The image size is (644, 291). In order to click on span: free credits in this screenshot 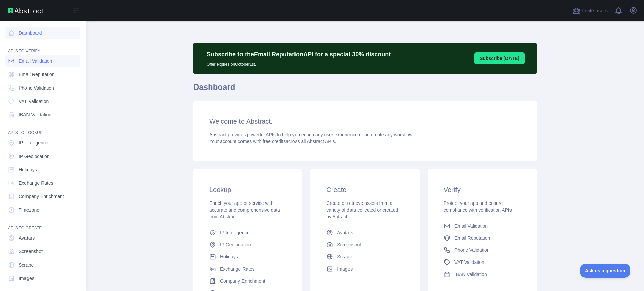, I will do `click(274, 142)`.